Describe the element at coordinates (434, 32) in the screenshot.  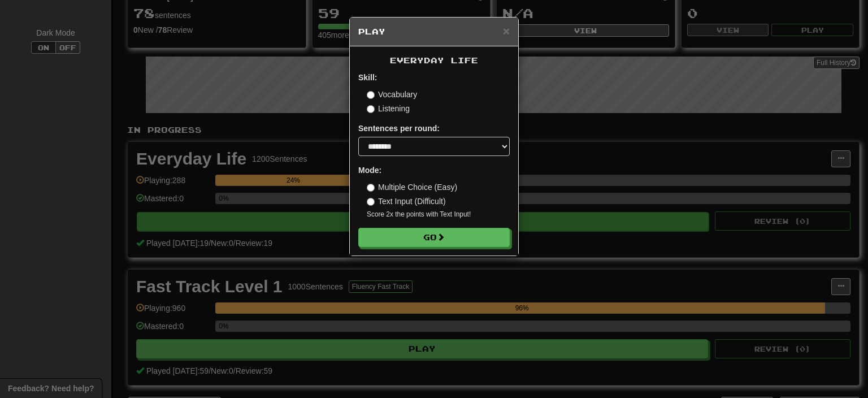
I see `h5: Play` at that location.